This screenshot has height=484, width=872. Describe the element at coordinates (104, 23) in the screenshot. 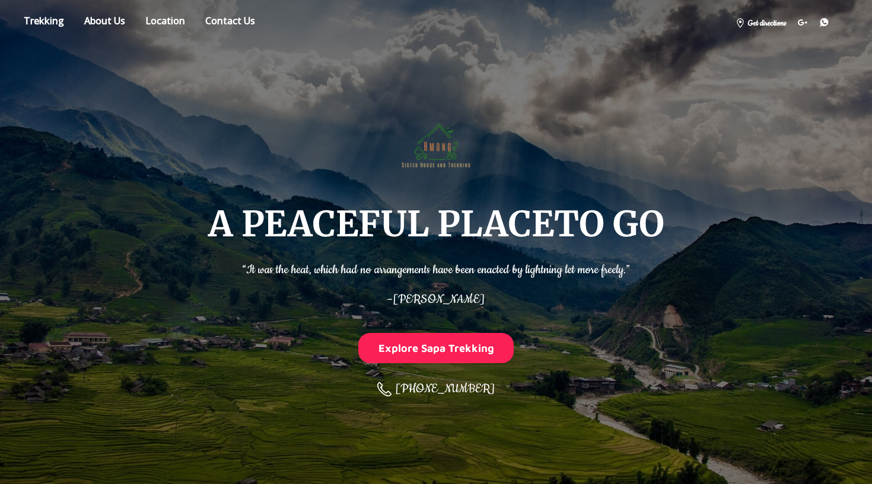

I see `a: About` at that location.